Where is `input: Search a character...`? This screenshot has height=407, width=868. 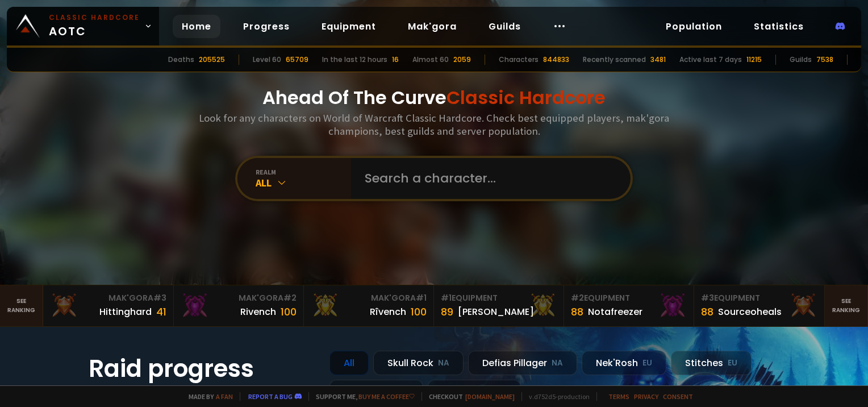
input: Search a character... is located at coordinates (487, 179).